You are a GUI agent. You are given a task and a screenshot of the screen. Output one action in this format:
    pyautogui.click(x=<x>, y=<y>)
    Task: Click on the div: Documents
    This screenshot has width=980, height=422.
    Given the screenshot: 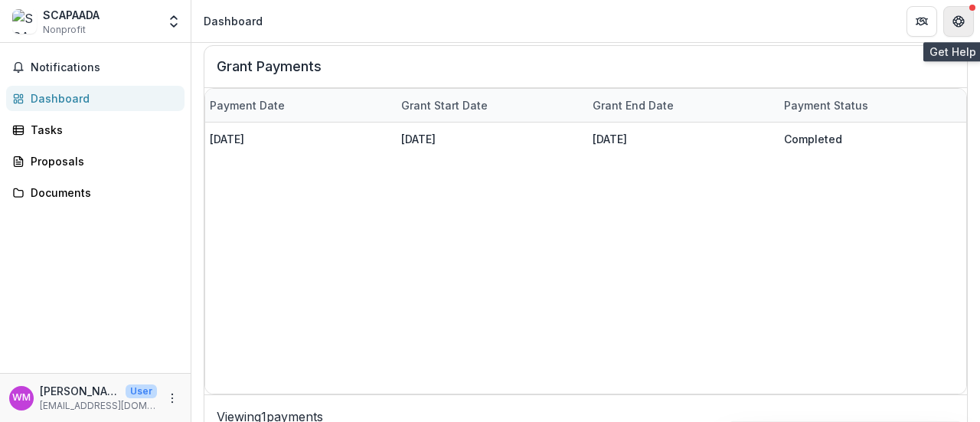 What is the action you would take?
    pyautogui.click(x=101, y=192)
    